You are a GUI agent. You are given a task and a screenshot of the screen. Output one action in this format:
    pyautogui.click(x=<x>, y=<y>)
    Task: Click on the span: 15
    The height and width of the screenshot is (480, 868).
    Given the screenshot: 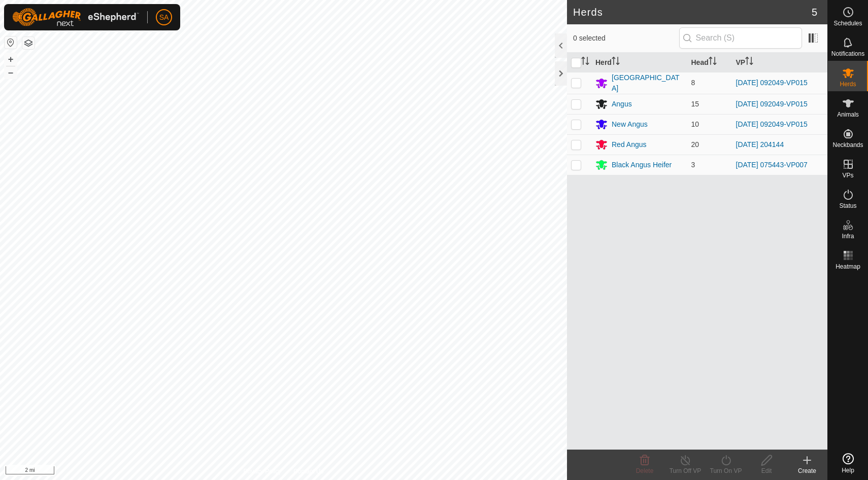 What is the action you would take?
    pyautogui.click(x=695, y=104)
    